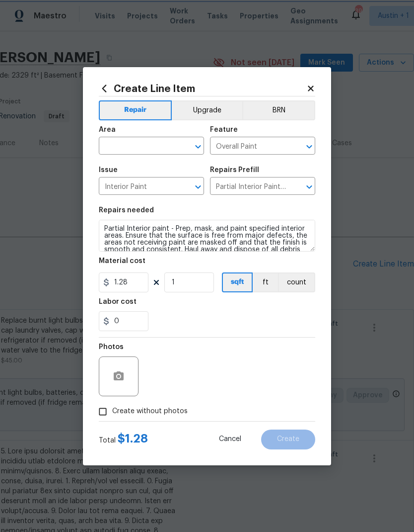 Image resolution: width=414 pixels, height=532 pixels. What do you see at coordinates (207, 110) in the screenshot?
I see `button: Upgrade` at bounding box center [207, 110].